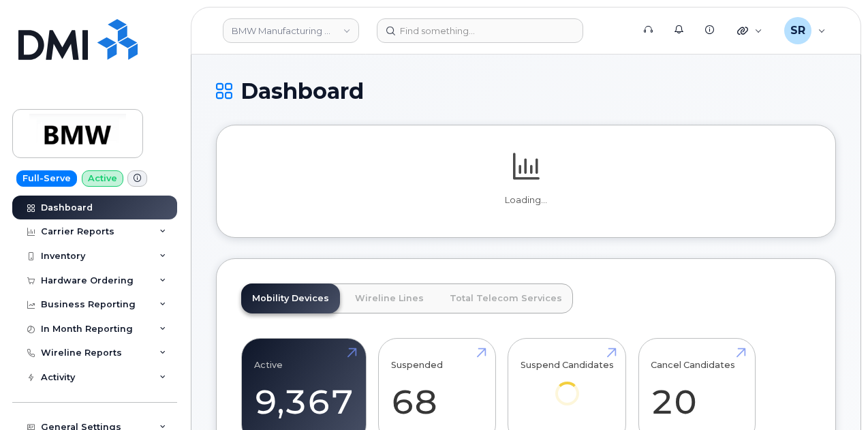  Describe the element at coordinates (506, 298) in the screenshot. I see `a: Total Telecom Services` at that location.